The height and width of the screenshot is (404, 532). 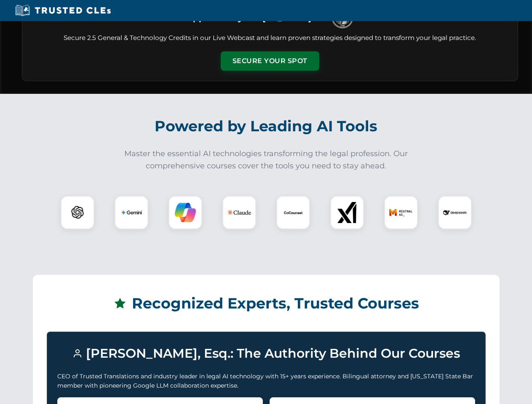 I want to click on button: Secure Your Spot, so click(x=270, y=61).